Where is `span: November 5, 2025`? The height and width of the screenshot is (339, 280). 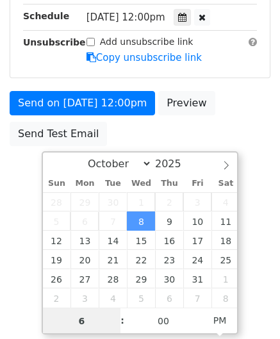
span: November 5, 2025 is located at coordinates (141, 298).